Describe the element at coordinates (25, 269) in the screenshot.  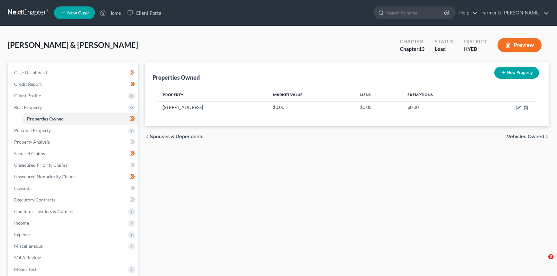
I see `span: Means Test` at that location.